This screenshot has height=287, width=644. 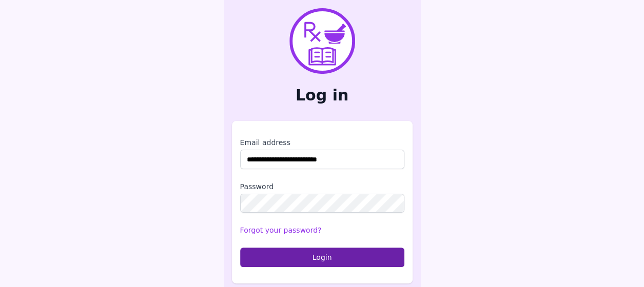 What do you see at coordinates (280, 230) in the screenshot?
I see `a: Forgot your password?` at bounding box center [280, 230].